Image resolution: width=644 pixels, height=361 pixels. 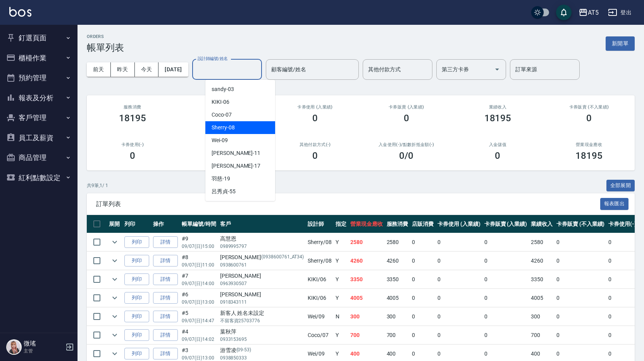 What do you see at coordinates (589, 107) in the screenshot?
I see `h2: 卡券販賣 (不入業績)` at bounding box center [589, 107].